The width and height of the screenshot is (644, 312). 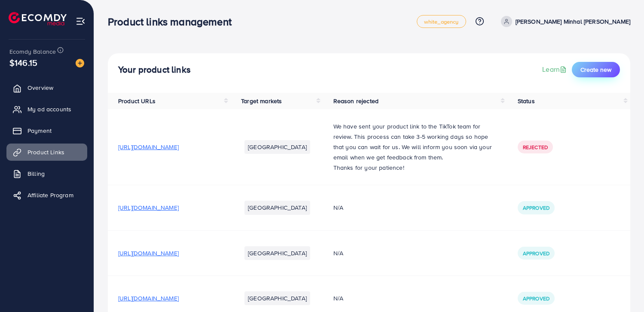 I want to click on a: white_agency, so click(x=441, y=21).